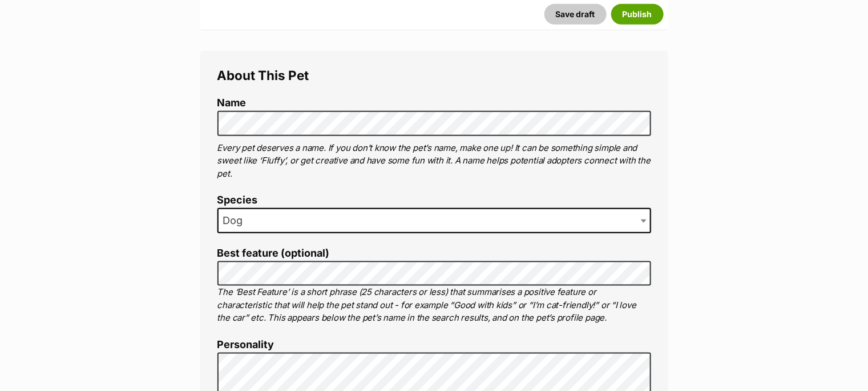 Image resolution: width=868 pixels, height=391 pixels. What do you see at coordinates (434, 161) in the screenshot?
I see `p: Every pet deserves a name. If you don’t know the pet’s name, make one up! It can be something sim...` at bounding box center [434, 161].